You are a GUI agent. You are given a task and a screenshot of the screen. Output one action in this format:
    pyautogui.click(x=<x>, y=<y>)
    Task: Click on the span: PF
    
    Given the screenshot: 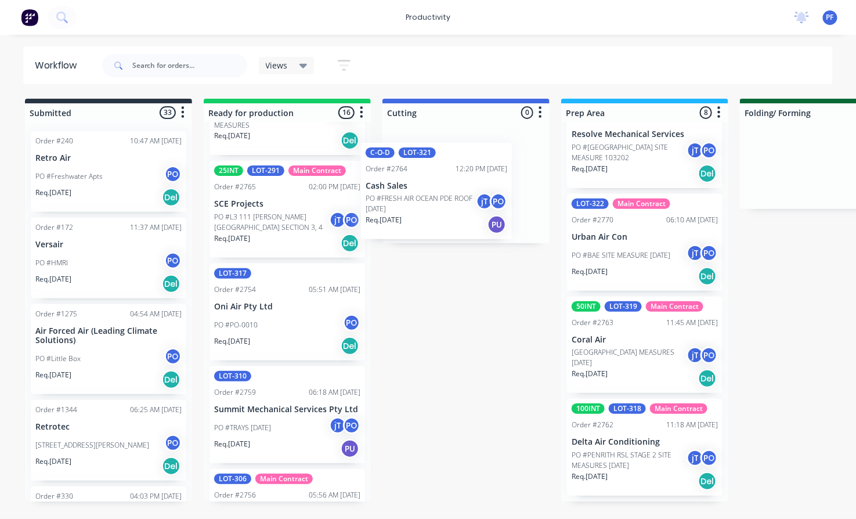 What is the action you would take?
    pyautogui.click(x=830, y=17)
    